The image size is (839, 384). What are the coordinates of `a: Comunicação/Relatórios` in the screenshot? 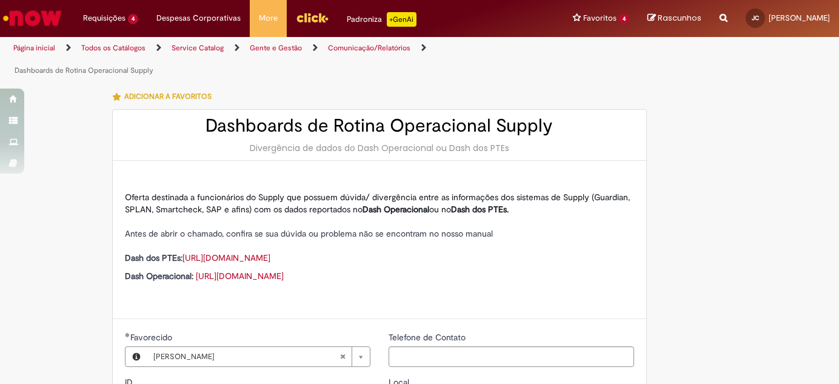 It's located at (369, 48).